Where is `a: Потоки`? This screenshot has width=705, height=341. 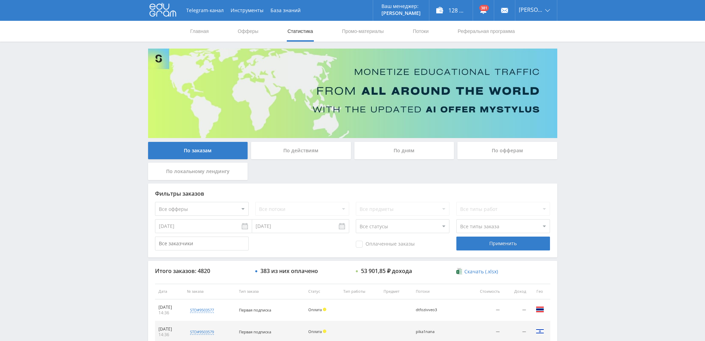
a: Потоки is located at coordinates (421, 31).